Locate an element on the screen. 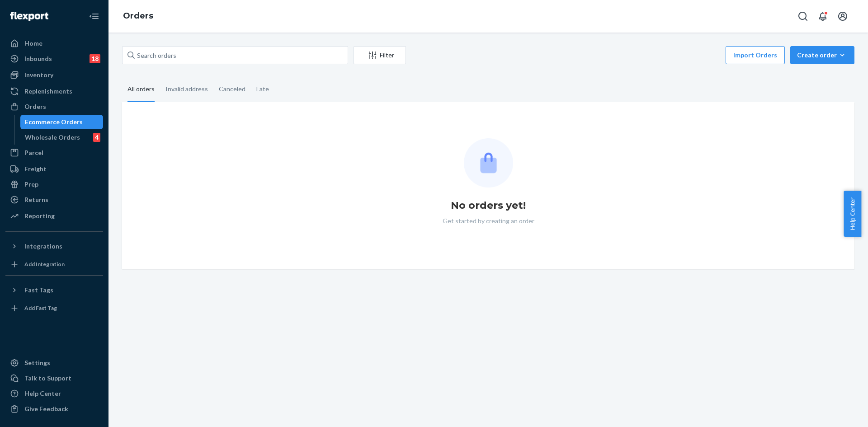 The height and width of the screenshot is (427, 868). div: Inbounds is located at coordinates (38, 59).